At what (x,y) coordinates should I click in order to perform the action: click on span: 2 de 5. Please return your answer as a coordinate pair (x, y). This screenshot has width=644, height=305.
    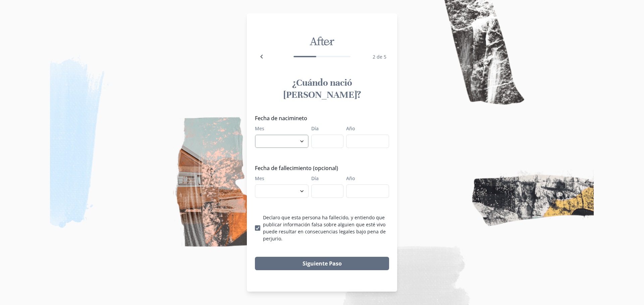
    Looking at the image, I should click on (379, 57).